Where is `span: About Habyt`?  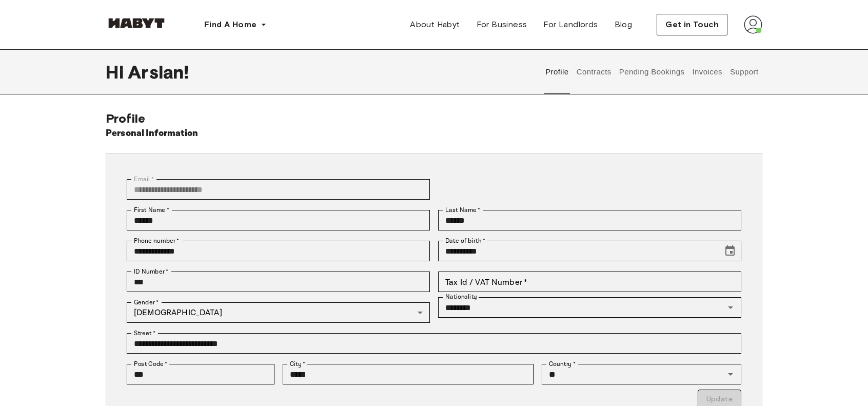
span: About Habyt is located at coordinates (434, 25).